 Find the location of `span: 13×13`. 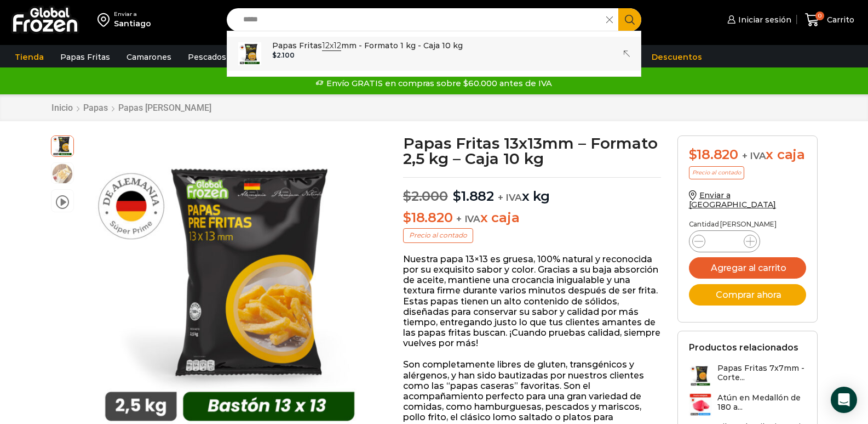

span: 13×13 is located at coordinates (62, 174).